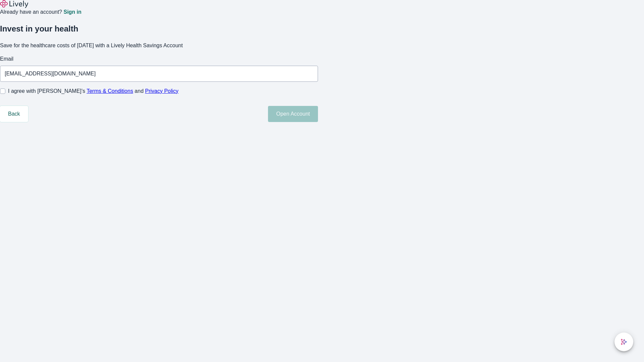  I want to click on button: chat, so click(624, 342).